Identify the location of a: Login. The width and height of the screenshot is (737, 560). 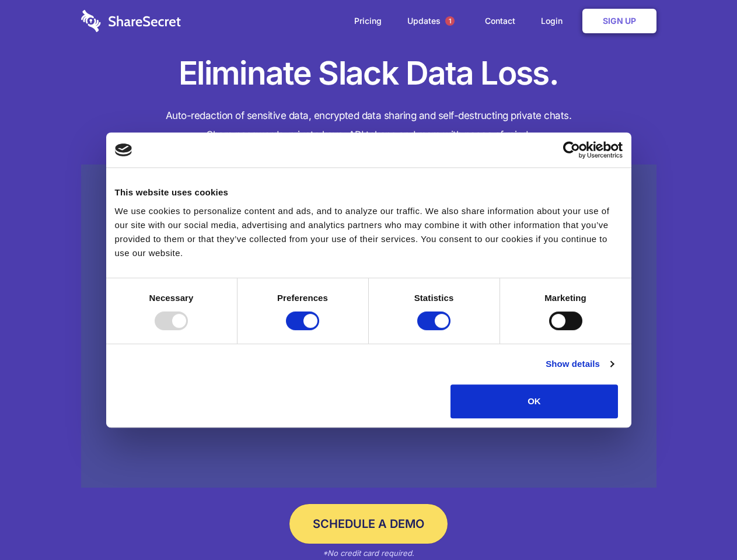
(554, 21).